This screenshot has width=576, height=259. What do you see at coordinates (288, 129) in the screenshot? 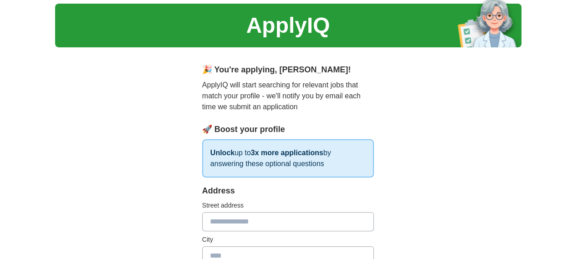
I see `div: 🚀 Boost your profile` at bounding box center [288, 129].